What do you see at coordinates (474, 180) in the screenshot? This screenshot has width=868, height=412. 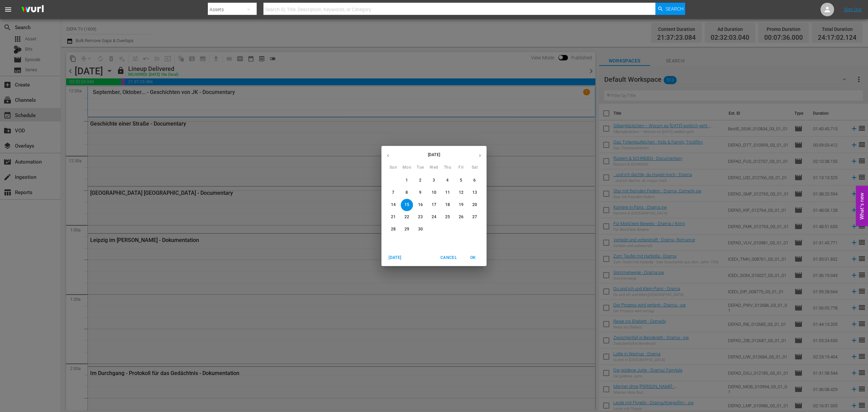 I see `p: 6` at bounding box center [474, 180].